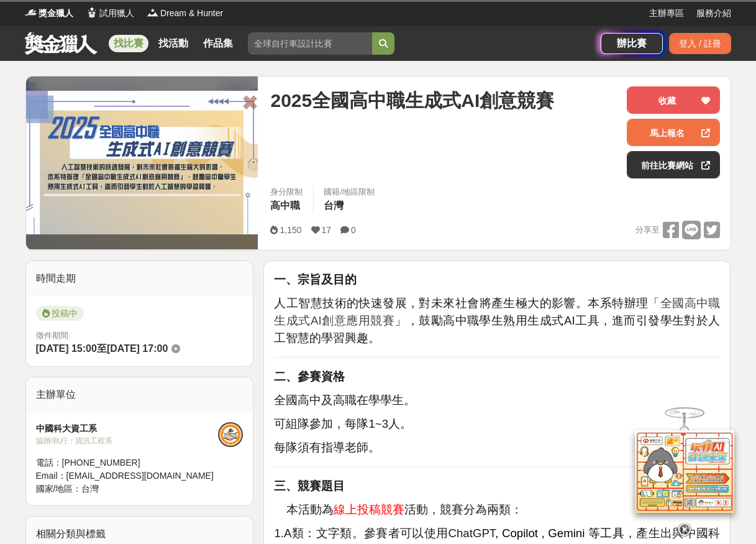  Describe the element at coordinates (52, 335) in the screenshot. I see `span: 徵件期間` at that location.